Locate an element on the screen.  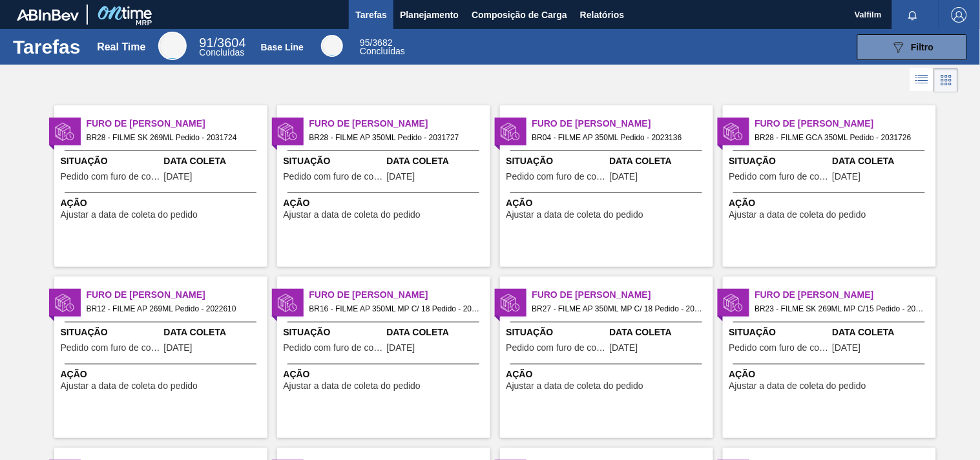
span: BR28 - FILME GCA 350ML Pedido - 2031726 is located at coordinates (841, 137).